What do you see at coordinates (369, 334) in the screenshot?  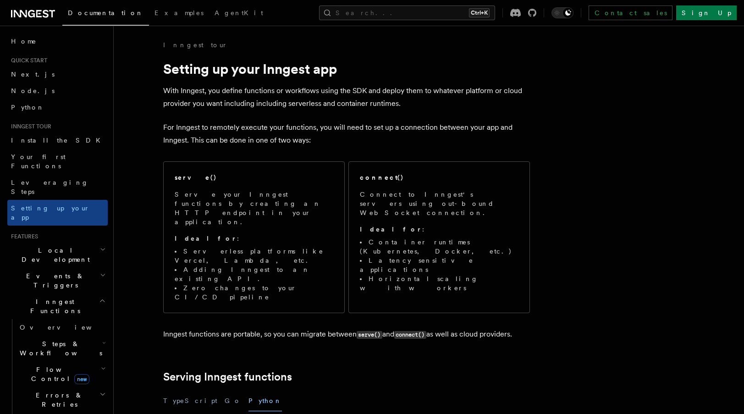 I see `code: serve()` at bounding box center [369, 334].